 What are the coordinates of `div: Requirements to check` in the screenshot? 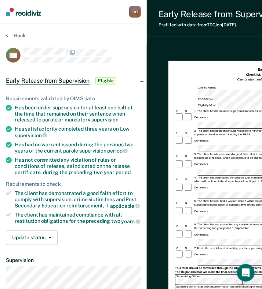 It's located at (73, 184).